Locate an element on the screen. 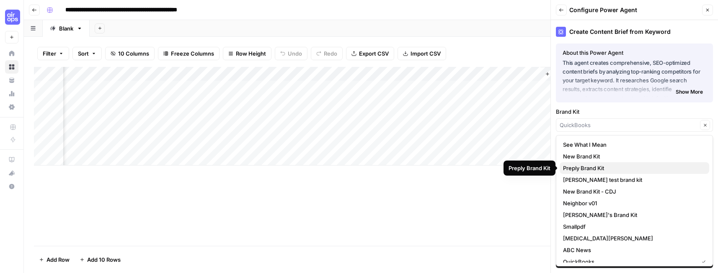 This screenshot has height=273, width=718. div: Preply Brand Kit is located at coordinates (529, 168).